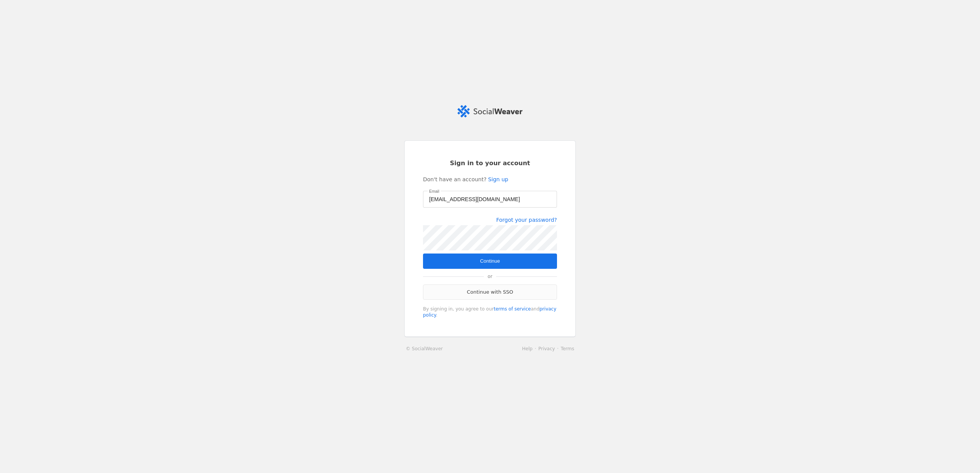 This screenshot has width=980, height=473. What do you see at coordinates (490, 163) in the screenshot?
I see `span: Sign in to your account` at bounding box center [490, 163].